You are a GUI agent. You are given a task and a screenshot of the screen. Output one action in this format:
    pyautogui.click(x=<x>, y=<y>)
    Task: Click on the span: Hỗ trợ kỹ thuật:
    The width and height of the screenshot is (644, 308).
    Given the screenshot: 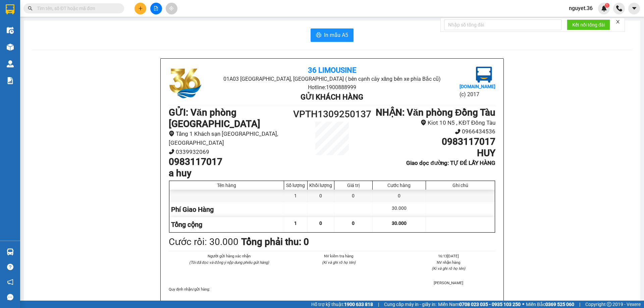 What is the action you would take?
    pyautogui.click(x=342, y=305)
    